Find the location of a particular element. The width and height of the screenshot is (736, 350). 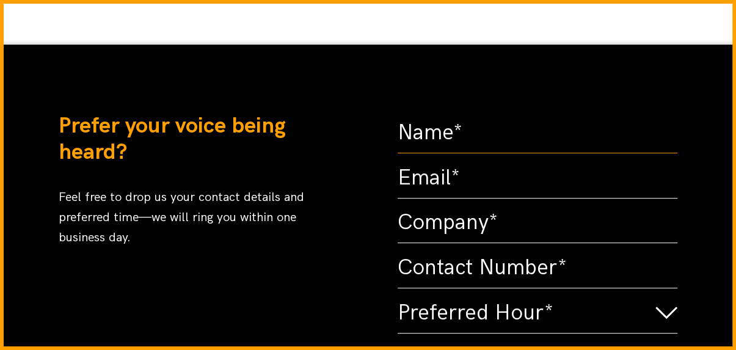

input: Email* is located at coordinates (538, 178).